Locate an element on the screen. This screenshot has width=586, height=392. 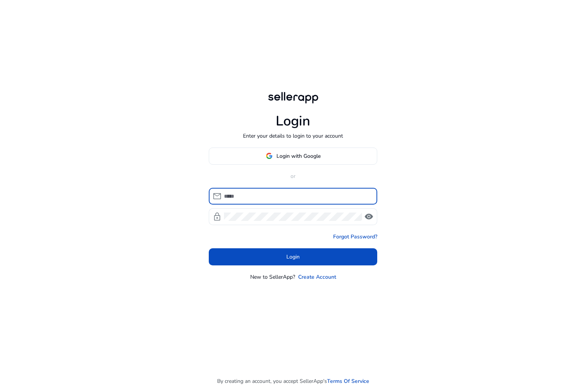
span: Login is located at coordinates (293, 257).